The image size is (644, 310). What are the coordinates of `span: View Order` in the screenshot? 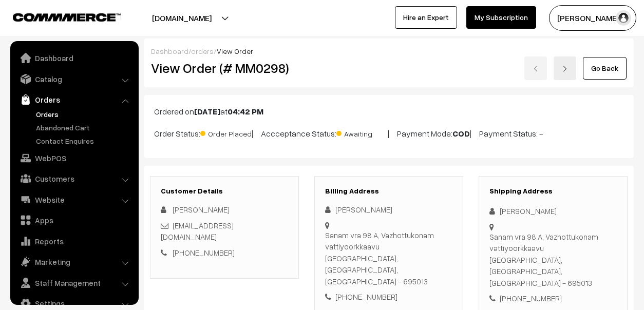 It's located at (235, 51).